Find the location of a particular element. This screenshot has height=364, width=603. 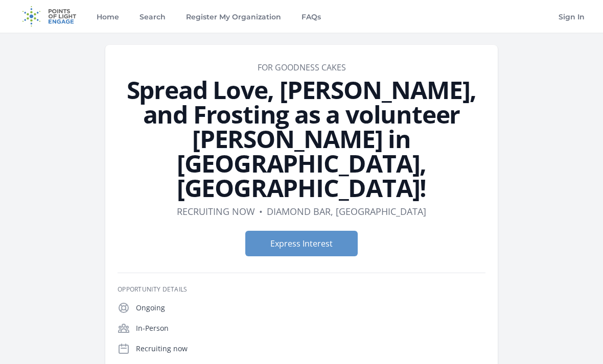

h3: Opportunity Details is located at coordinates (302, 290).